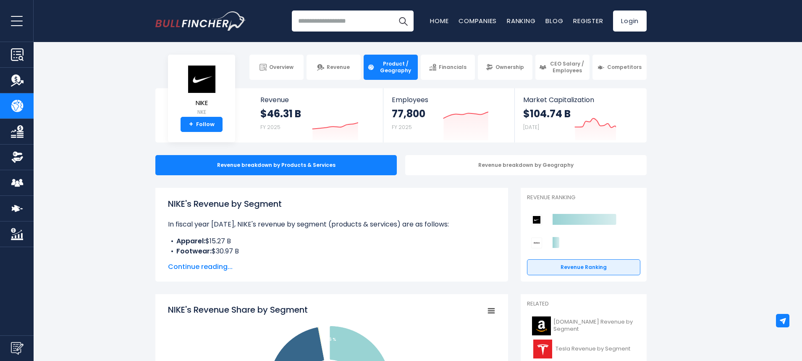 Image resolution: width=802 pixels, height=361 pixels. Describe the element at coordinates (439, 21) in the screenshot. I see `a: Home` at that location.